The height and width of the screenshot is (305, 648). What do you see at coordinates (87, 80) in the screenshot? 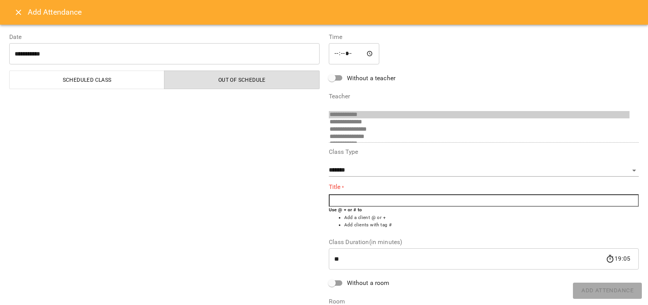
I see `button: Scheduled class` at bounding box center [87, 80].